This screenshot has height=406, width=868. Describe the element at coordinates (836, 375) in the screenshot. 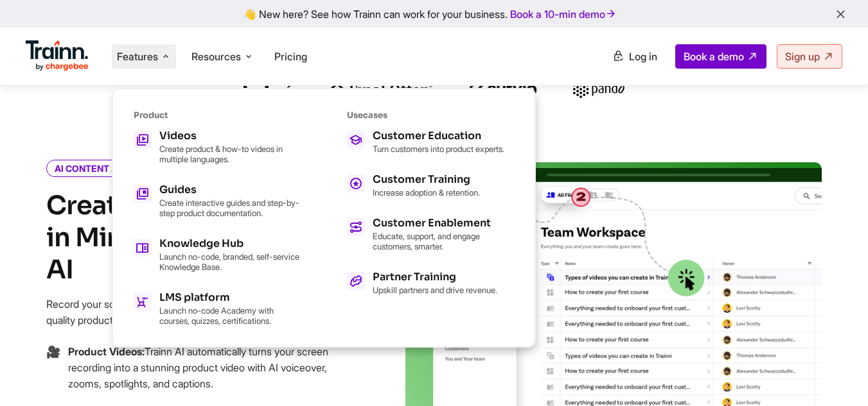

I see `div: Chat Widget` at that location.